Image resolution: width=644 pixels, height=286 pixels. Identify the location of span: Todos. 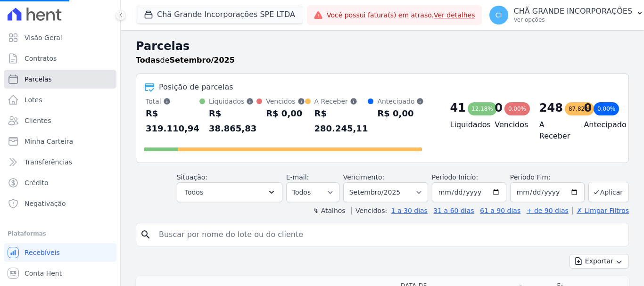
(194, 192).